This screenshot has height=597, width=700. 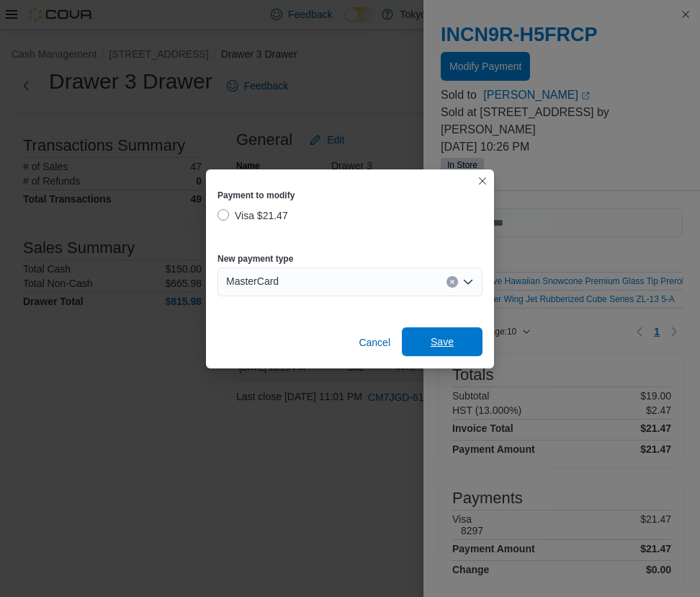 I want to click on button: Open list of options, so click(x=468, y=282).